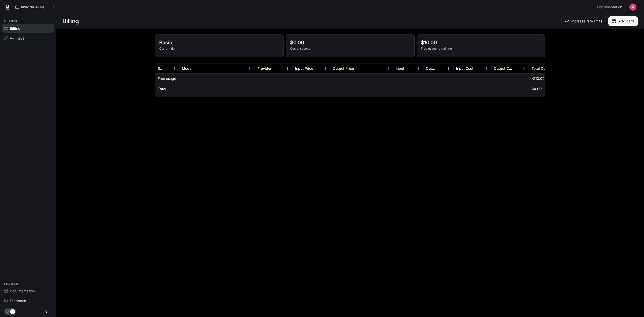  Describe the element at coordinates (71, 21) in the screenshot. I see `h1: Billing` at that location.